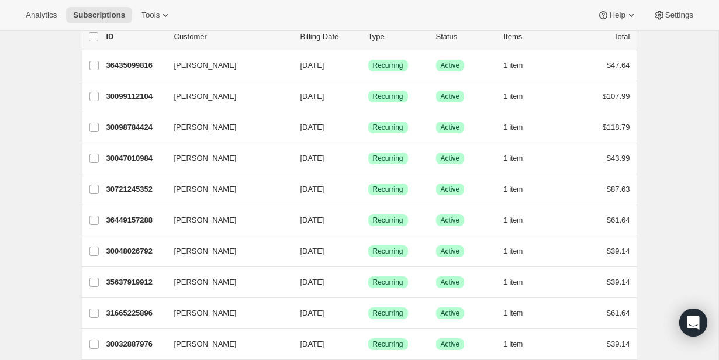 The height and width of the screenshot is (360, 719). What do you see at coordinates (99, 15) in the screenshot?
I see `span: Subscriptions` at bounding box center [99, 15].